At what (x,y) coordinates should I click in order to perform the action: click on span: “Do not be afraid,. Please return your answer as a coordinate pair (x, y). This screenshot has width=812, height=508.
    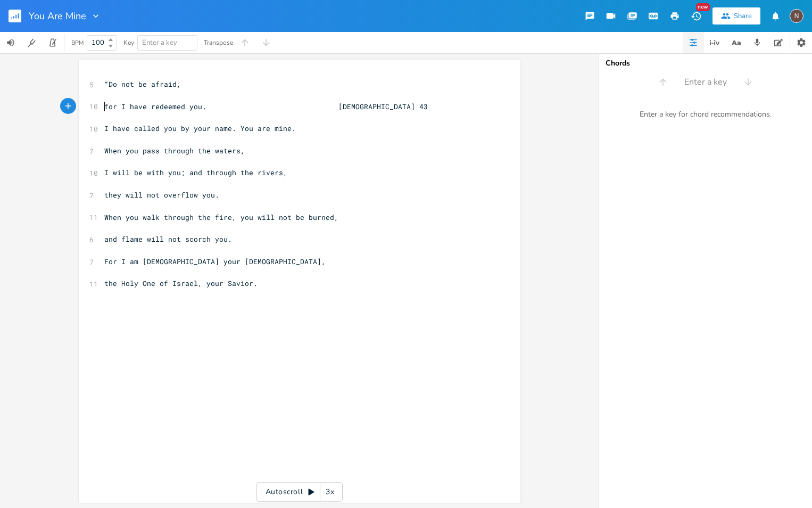
    Looking at the image, I should click on (143, 84).